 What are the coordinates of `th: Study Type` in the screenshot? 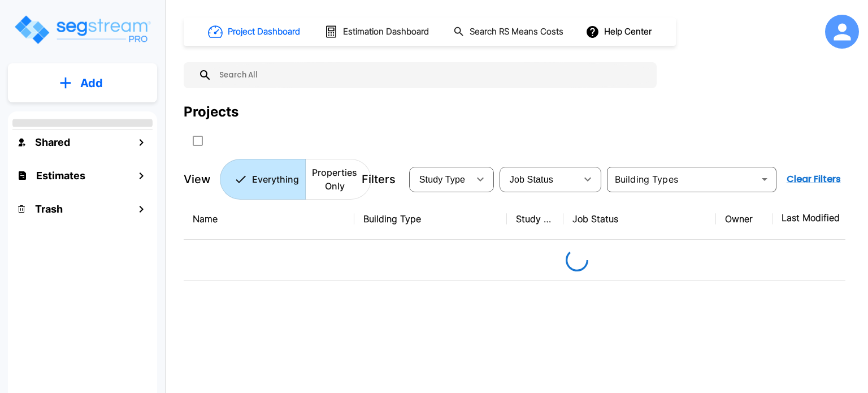 It's located at (535, 219).